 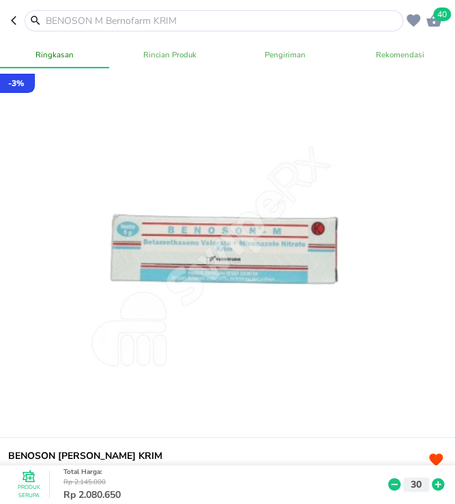 I want to click on span: Rekomendasi, so click(x=400, y=55).